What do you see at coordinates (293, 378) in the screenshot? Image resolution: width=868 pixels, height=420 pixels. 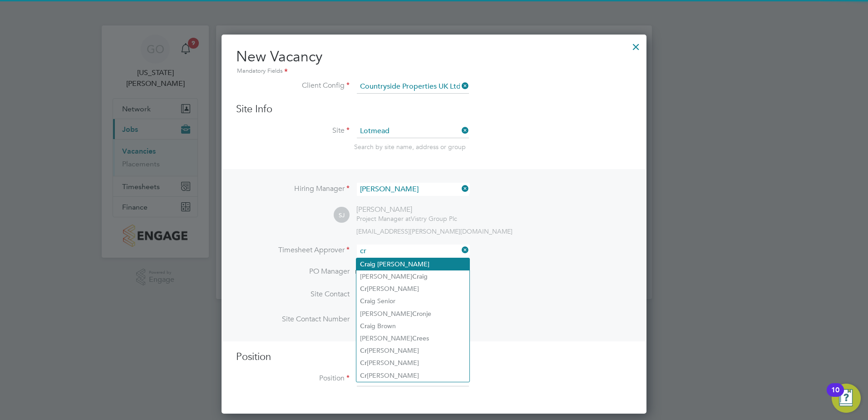 I see `label: Position` at bounding box center [293, 378].